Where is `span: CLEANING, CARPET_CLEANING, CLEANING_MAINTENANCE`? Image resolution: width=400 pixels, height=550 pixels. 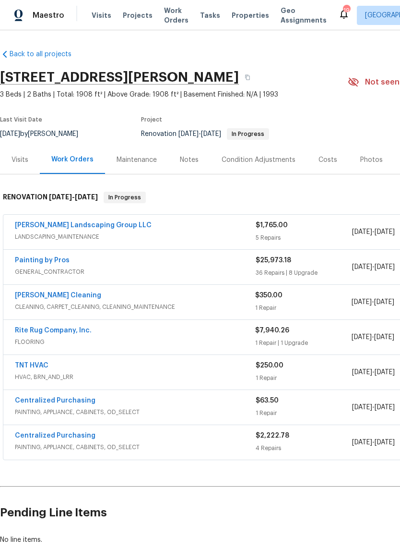 span: CLEANING, CARPET_CLEANING, CLEANING_MAINTENANCE is located at coordinates (135, 307).